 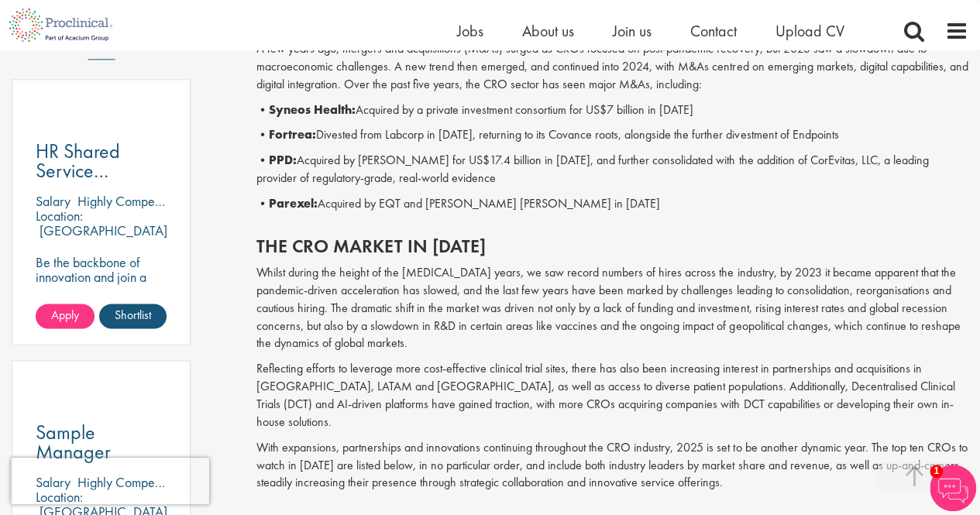 I want to click on a: Upload CV, so click(x=809, y=31).